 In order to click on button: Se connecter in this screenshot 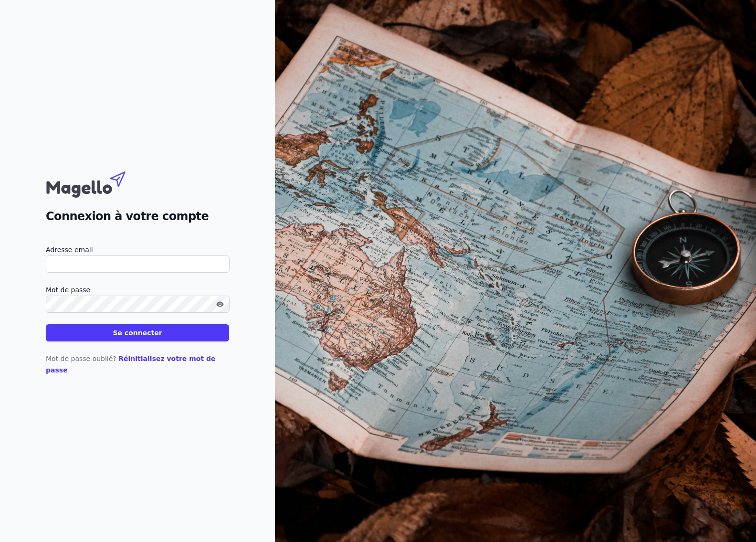, I will do `click(137, 333)`.